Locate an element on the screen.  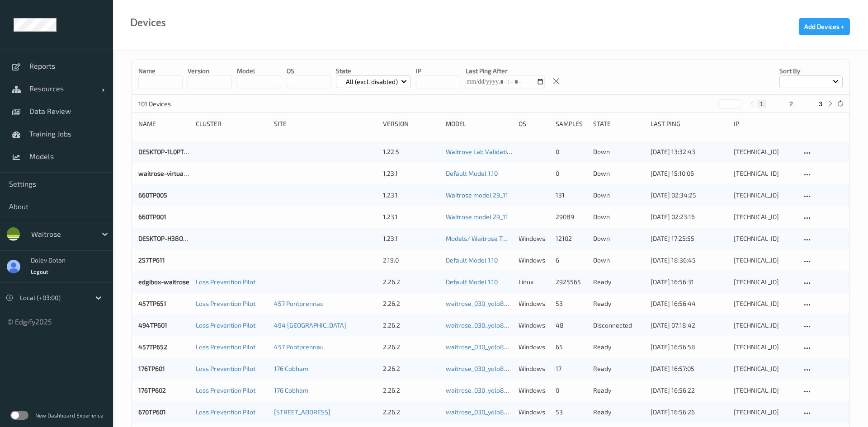
p: Last Ping After is located at coordinates (505, 71).